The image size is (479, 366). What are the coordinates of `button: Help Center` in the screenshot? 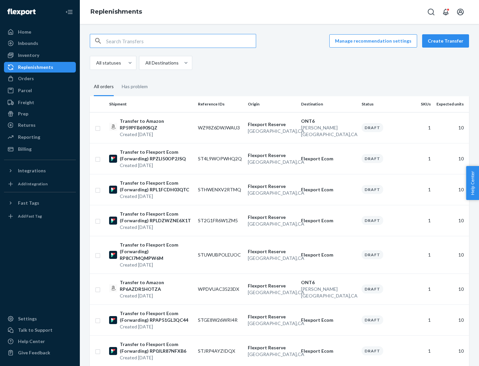 It's located at (473, 183).